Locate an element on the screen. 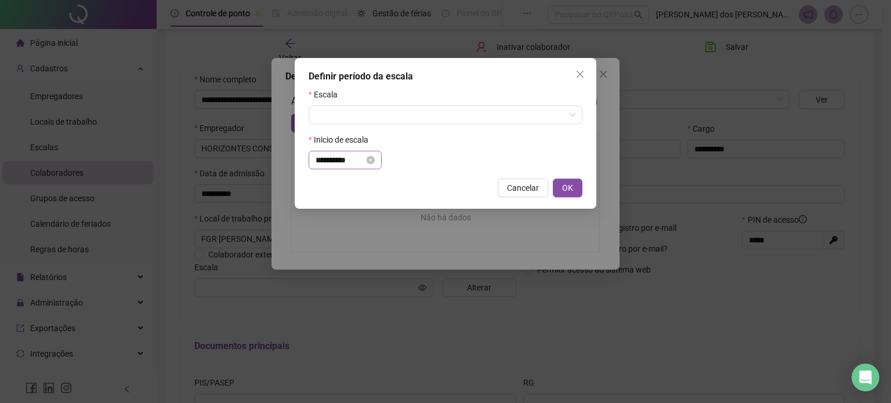 Image resolution: width=891 pixels, height=403 pixels. span: close-circle is located at coordinates (370, 160).